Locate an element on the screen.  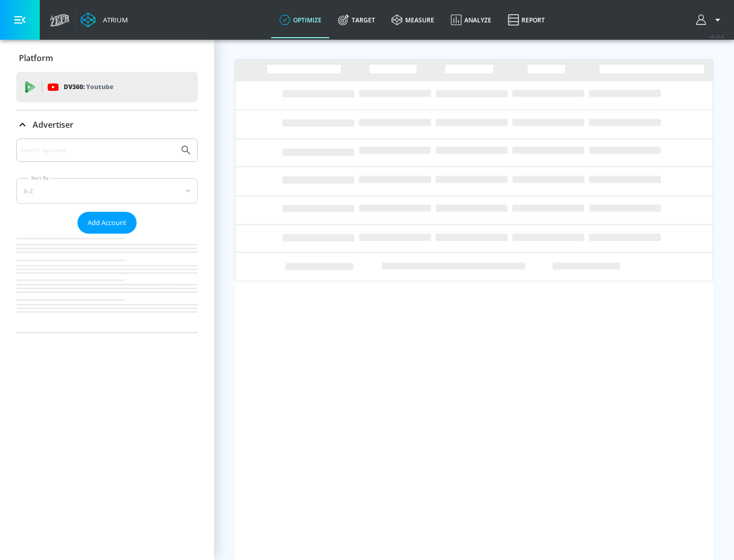
div: Platform is located at coordinates (107, 58).